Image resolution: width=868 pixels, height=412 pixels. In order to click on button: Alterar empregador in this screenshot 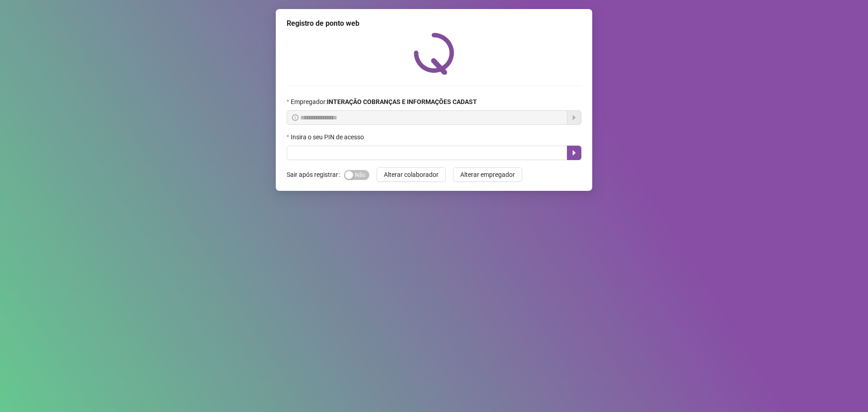, I will do `click(487, 175)`.